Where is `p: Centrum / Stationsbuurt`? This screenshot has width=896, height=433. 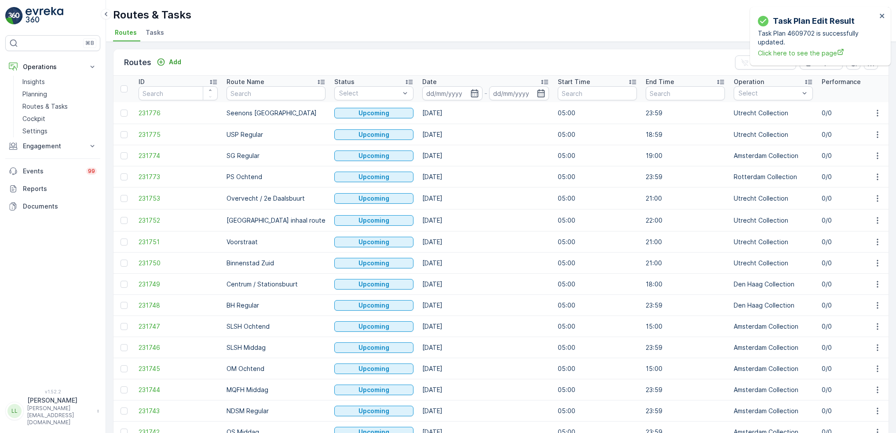
p: Centrum / Stationsbuurt is located at coordinates (276, 284).